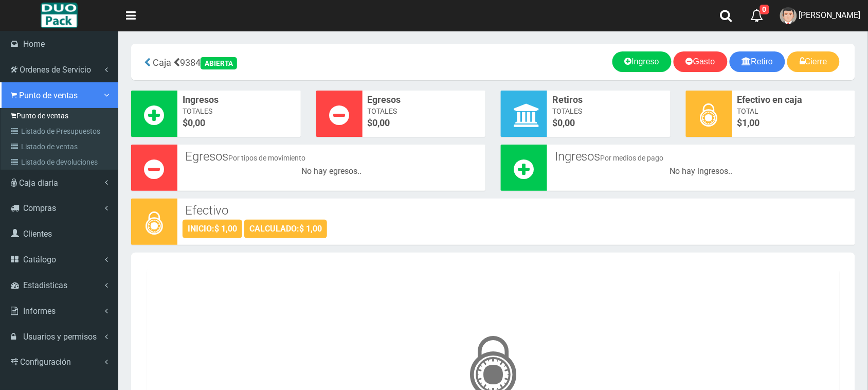  What do you see at coordinates (48, 95) in the screenshot?
I see `span: Punto de ventas` at bounding box center [48, 95].